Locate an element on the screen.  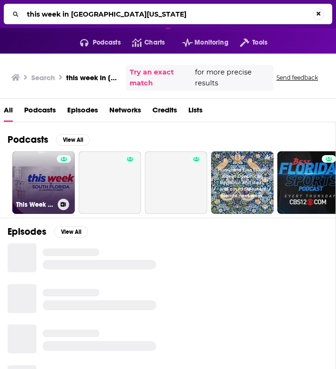
span: Charts is located at coordinates (154, 43).